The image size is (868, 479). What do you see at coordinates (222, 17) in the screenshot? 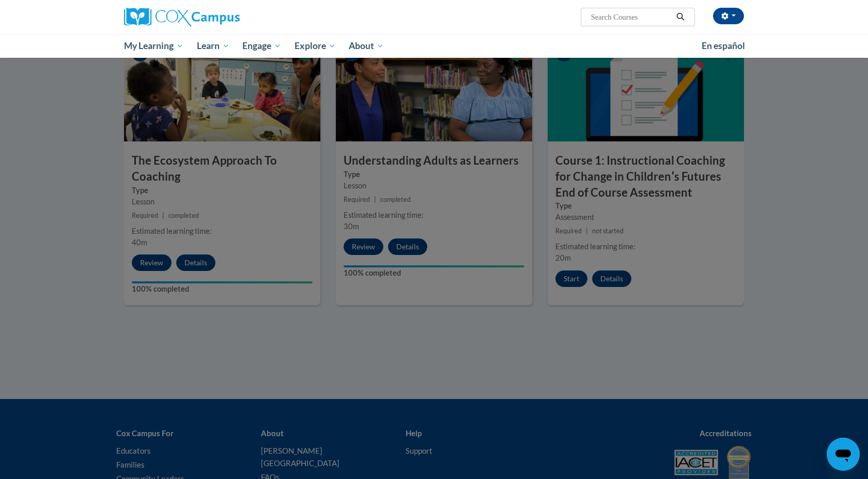
I see `a: Cox Campus` at bounding box center [222, 17].